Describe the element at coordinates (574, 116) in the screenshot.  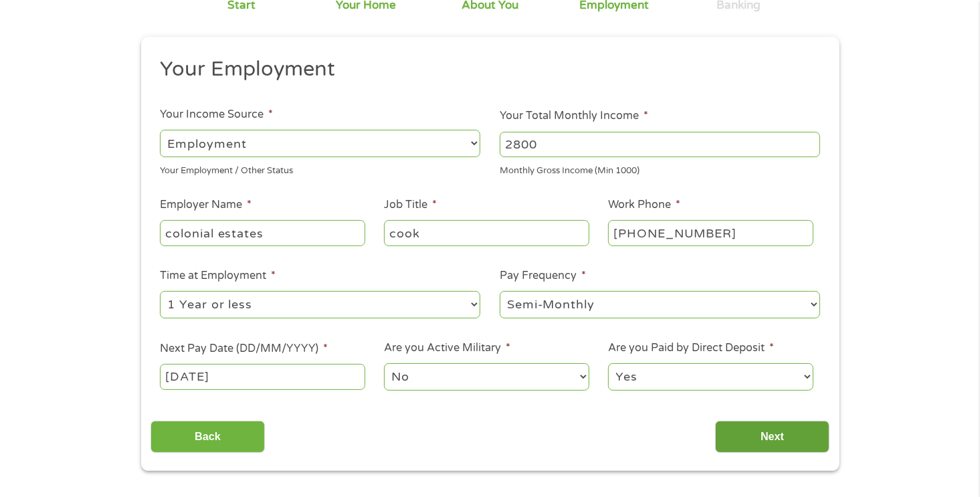
I see `label: Your Total Monthly Income` at that location.